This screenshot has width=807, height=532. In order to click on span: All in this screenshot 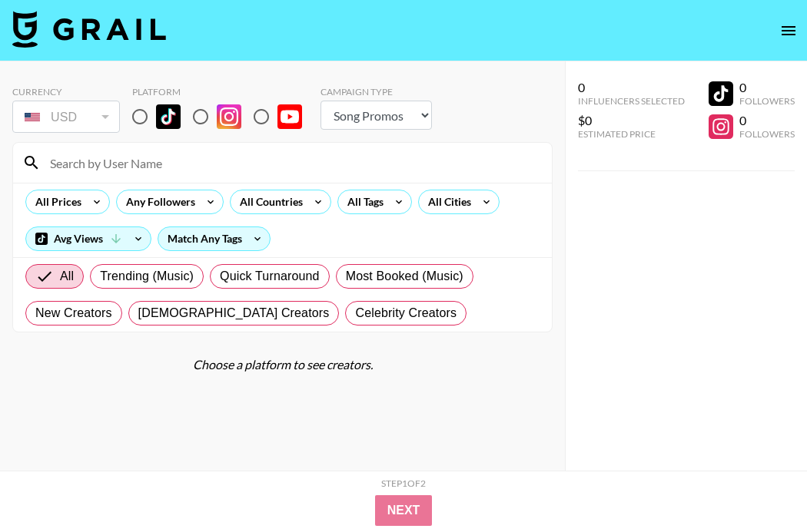, I will do `click(66, 277)`.